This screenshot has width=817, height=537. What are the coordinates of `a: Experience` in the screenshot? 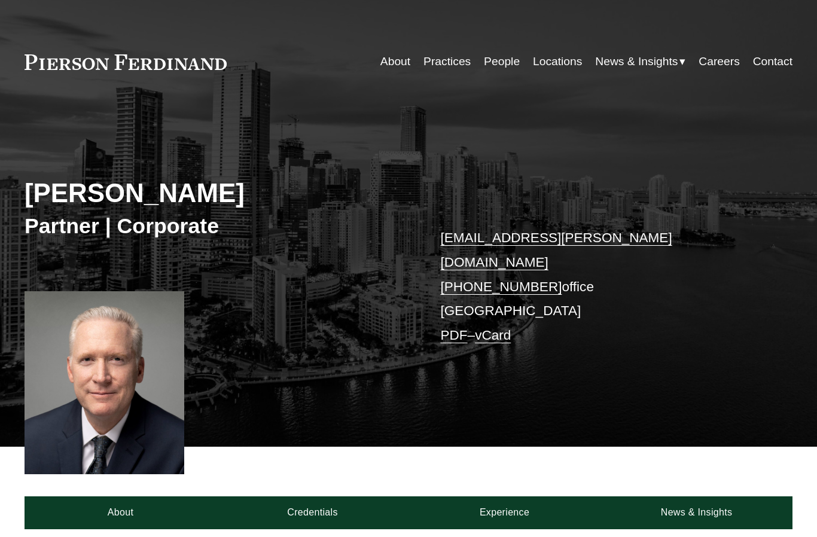 It's located at (504, 513).